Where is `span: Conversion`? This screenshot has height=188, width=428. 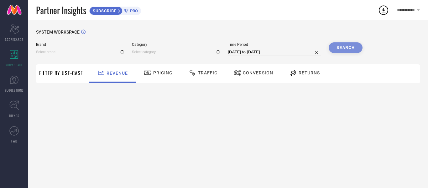 span: Conversion is located at coordinates (258, 73).